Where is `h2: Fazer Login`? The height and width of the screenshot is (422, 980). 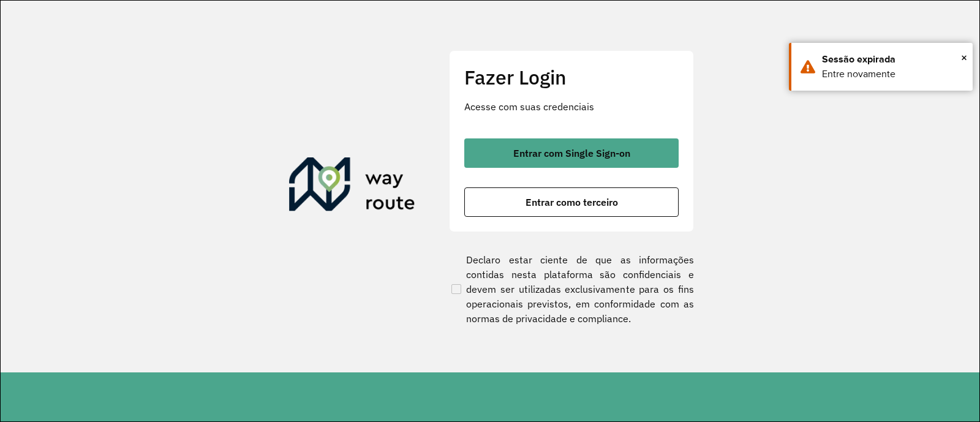 h2: Fazer Login is located at coordinates (572, 77).